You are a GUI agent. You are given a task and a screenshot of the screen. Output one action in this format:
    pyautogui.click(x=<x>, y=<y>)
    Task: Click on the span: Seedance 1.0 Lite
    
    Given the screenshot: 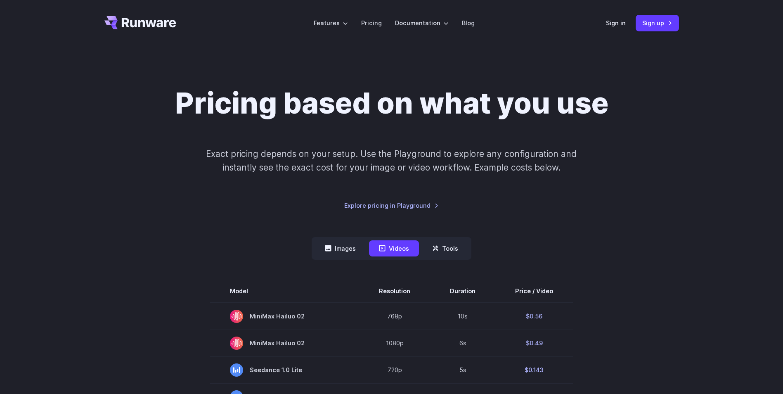 What is the action you would take?
    pyautogui.click(x=284, y=370)
    